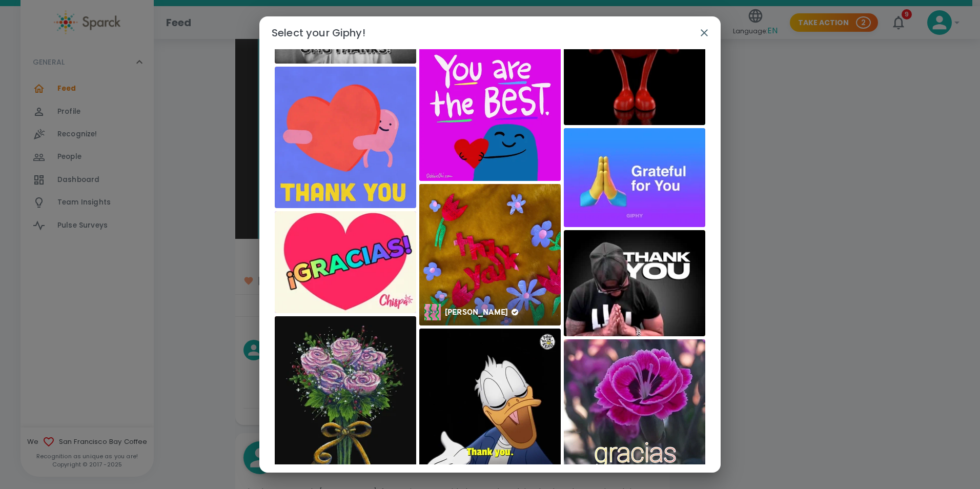  I want to click on img: 80h.gif, so click(433, 312).